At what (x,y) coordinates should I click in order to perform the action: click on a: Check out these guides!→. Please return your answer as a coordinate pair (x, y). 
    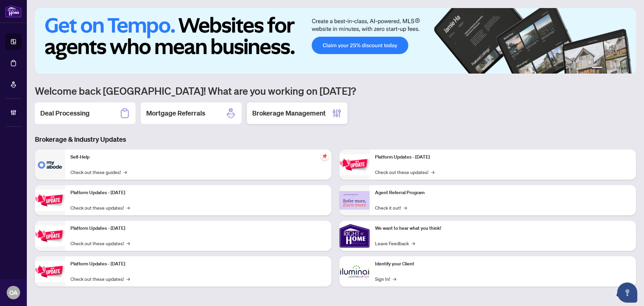
    Looking at the image, I should click on (98, 172).